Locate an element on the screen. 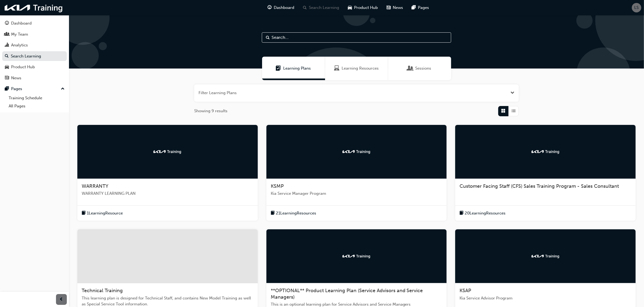 The image size is (644, 307). a: kia-trainingCustomer Facing Staff (CFS) Sales Training Program - Sales Consultantbook-icon20Learn... is located at coordinates (545, 173).